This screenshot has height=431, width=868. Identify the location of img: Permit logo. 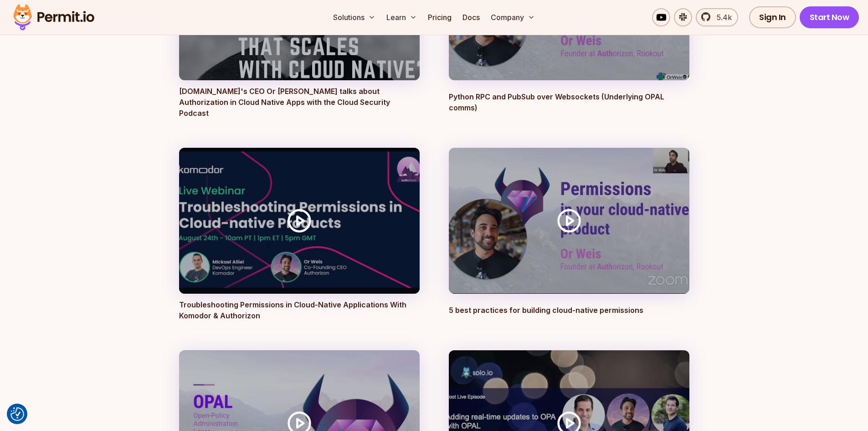
(54, 17).